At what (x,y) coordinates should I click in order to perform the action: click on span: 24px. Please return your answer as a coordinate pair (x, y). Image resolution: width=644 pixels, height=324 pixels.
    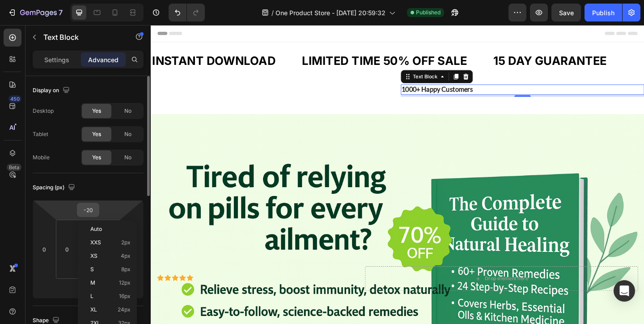
    Looking at the image, I should click on (124, 310).